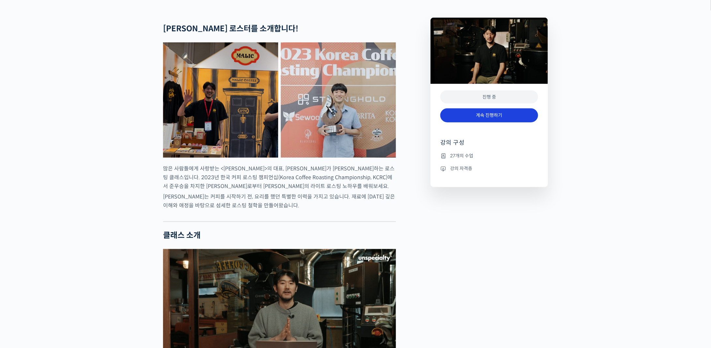  What do you see at coordinates (64, 219) in the screenshot?
I see `span: 대화` at bounding box center [64, 219].